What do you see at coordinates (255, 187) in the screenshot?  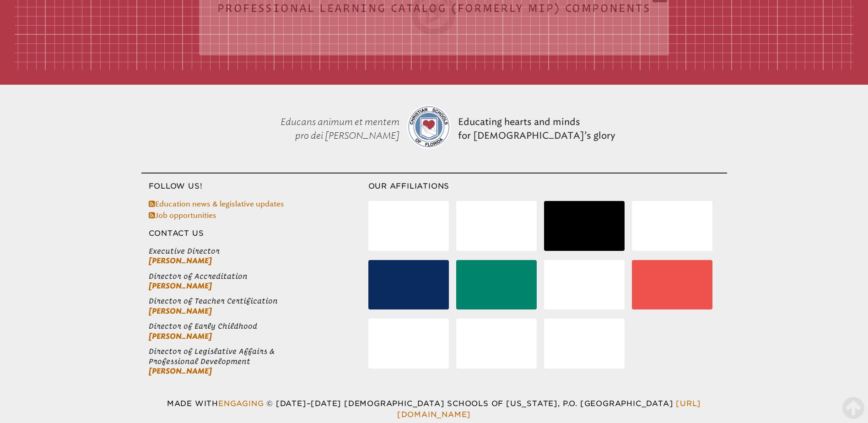 I see `h3: Follow Us!` at bounding box center [255, 187].